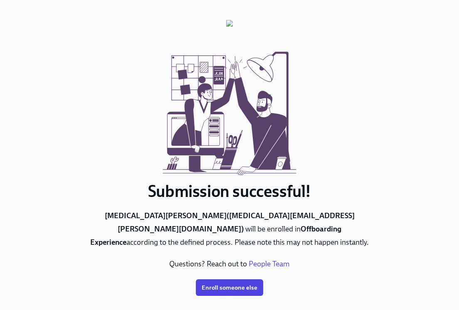  What do you see at coordinates (229, 288) in the screenshot?
I see `span: Enroll someone else` at bounding box center [229, 288].